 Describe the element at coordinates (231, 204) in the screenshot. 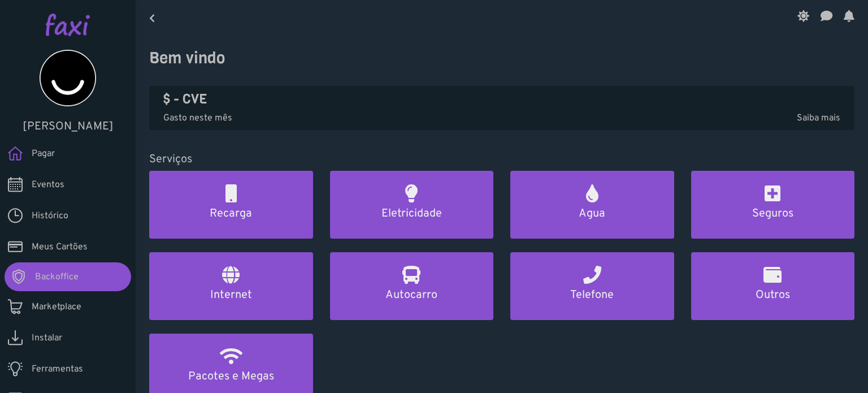

I see `a: Recarga` at that location.